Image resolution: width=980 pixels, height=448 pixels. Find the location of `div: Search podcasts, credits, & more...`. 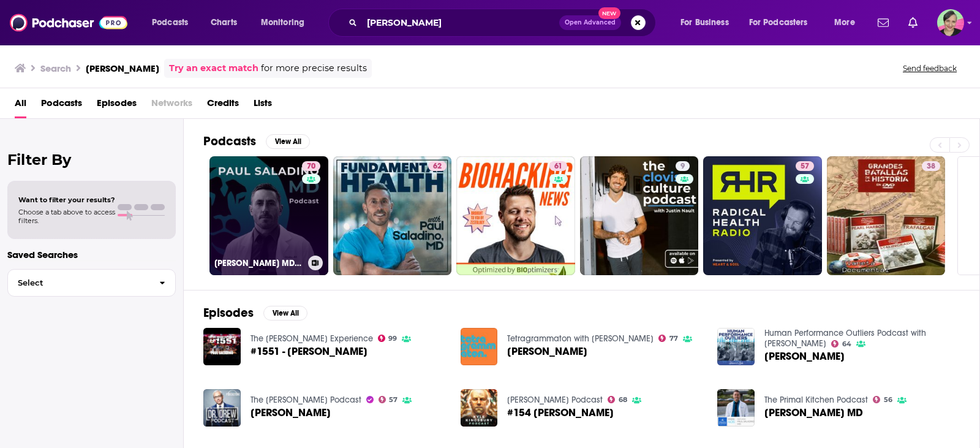

div: Search podcasts, credits, & more... is located at coordinates (504, 23).